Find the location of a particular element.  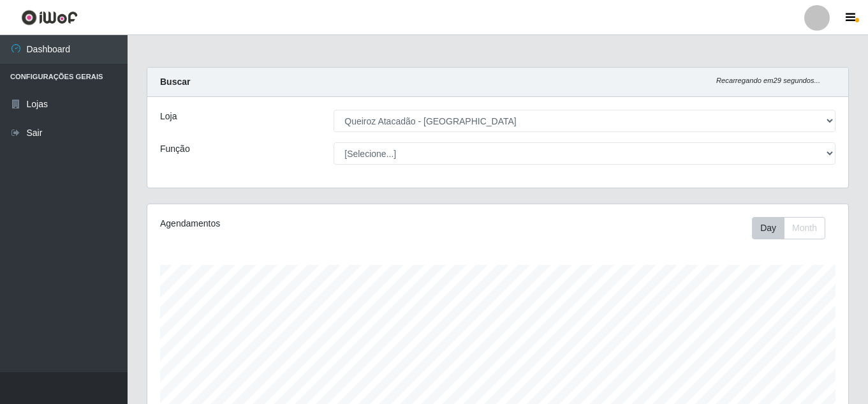

div: First group is located at coordinates (788, 228).